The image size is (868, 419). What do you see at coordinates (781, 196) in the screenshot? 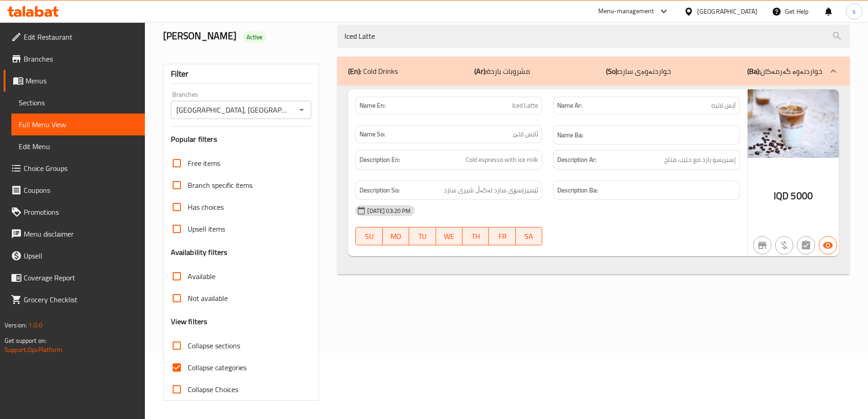
I see `span: IQD` at bounding box center [781, 196].